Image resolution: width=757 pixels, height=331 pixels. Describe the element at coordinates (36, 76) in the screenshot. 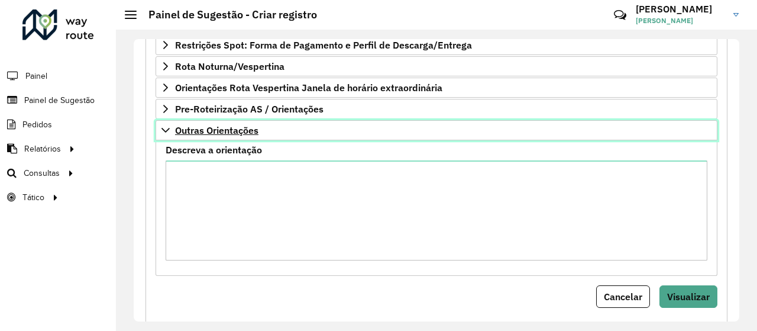

I see `span: Painel` at that location.